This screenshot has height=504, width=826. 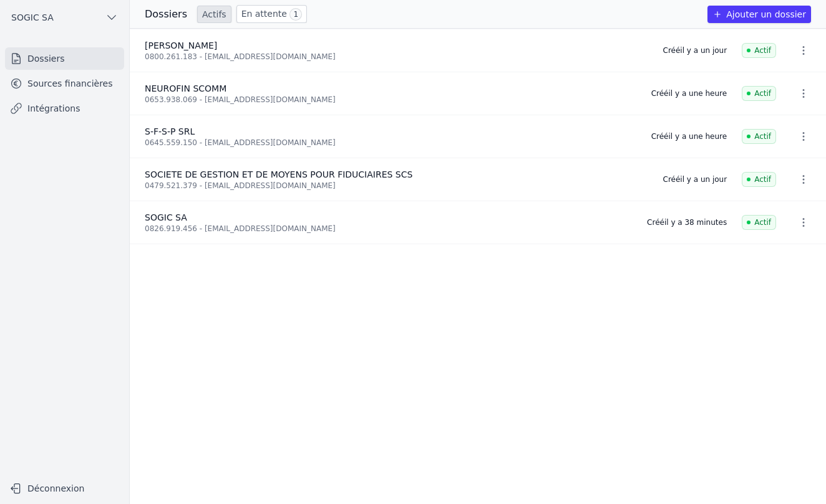 I want to click on span: S-F-S-P SRL, so click(x=170, y=132).